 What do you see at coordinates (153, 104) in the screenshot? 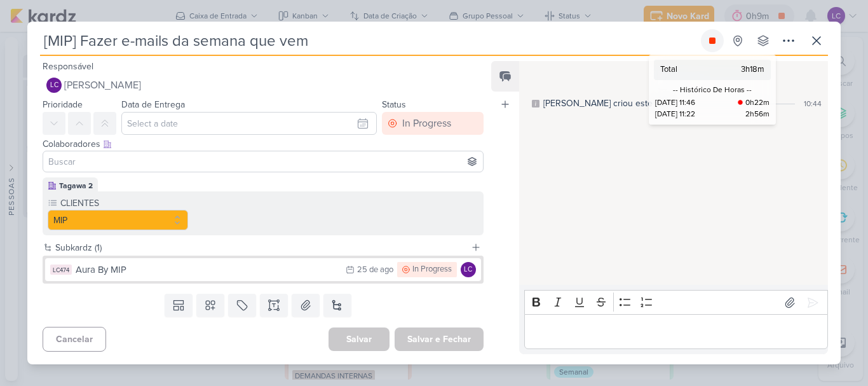
I see `label: Data de Entrega` at bounding box center [153, 104].